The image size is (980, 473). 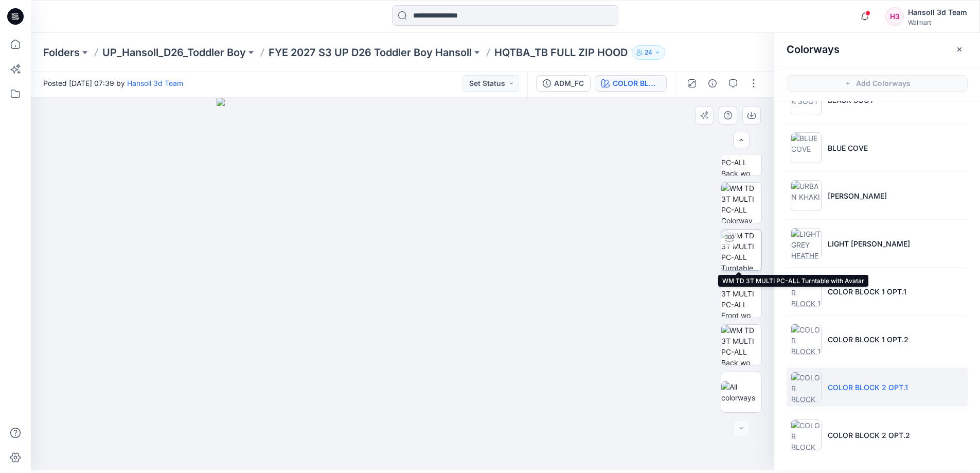 What do you see at coordinates (742, 297) in the screenshot?
I see `img: WM TD 3T MULTI PC-ALL Front wo Avatar` at bounding box center [742, 297].